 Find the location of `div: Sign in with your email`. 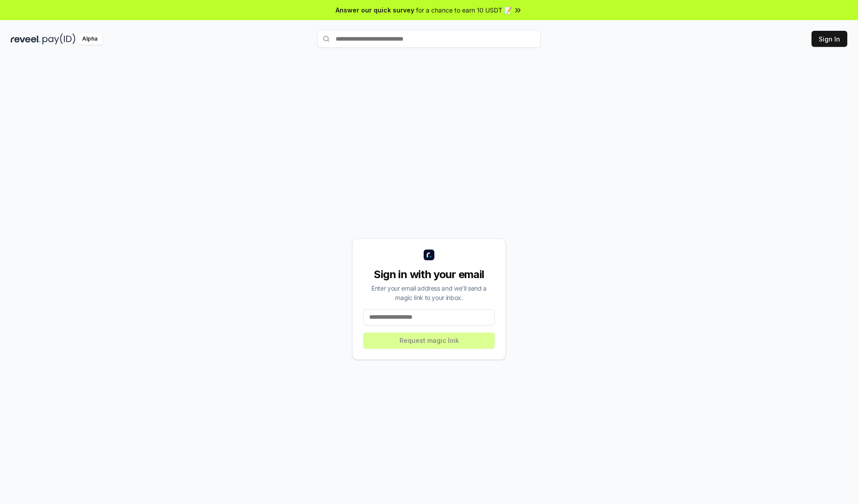

div: Sign in with your email is located at coordinates (429, 275).